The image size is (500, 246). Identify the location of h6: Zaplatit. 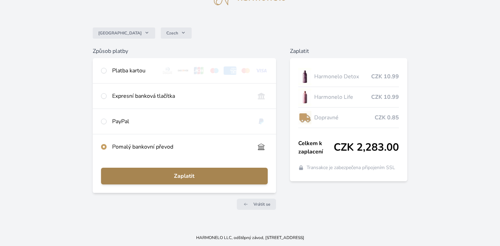
(349, 51).